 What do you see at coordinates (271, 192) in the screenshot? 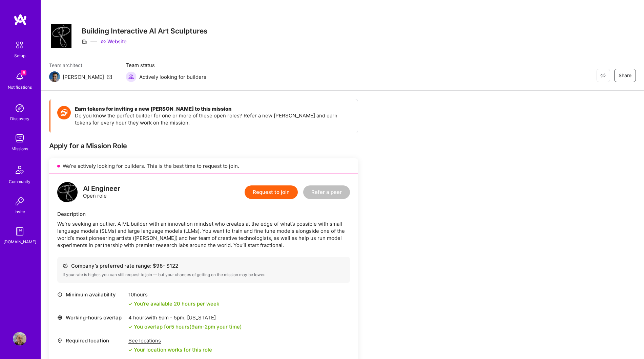
I see `button: Request to join` at bounding box center [271, 192].